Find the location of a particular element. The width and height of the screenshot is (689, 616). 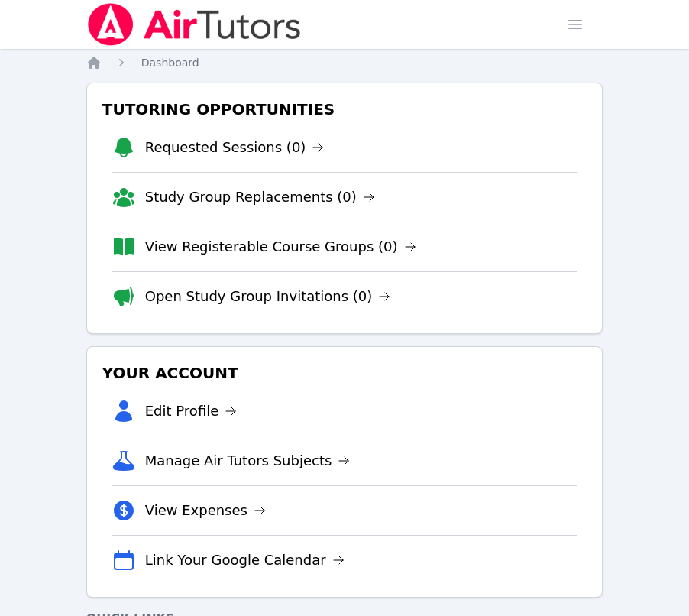

a: Open Study Group Invitations (0) is located at coordinates (268, 297).